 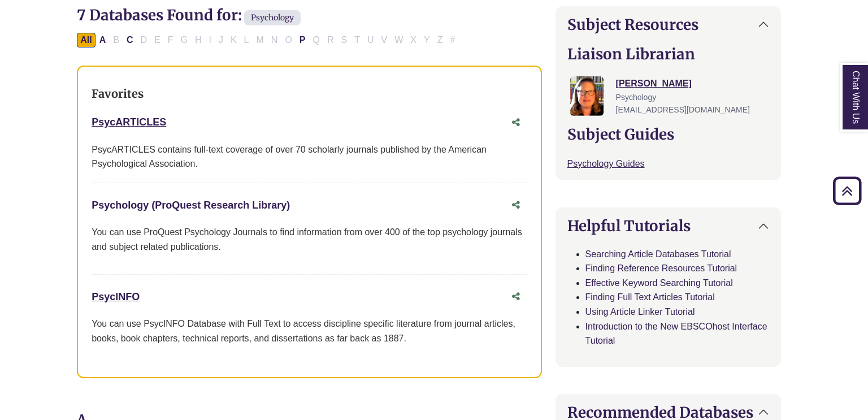 What do you see at coordinates (659, 283) in the screenshot?
I see `a: Effective Keyword Searching Tutorial` at bounding box center [659, 283].